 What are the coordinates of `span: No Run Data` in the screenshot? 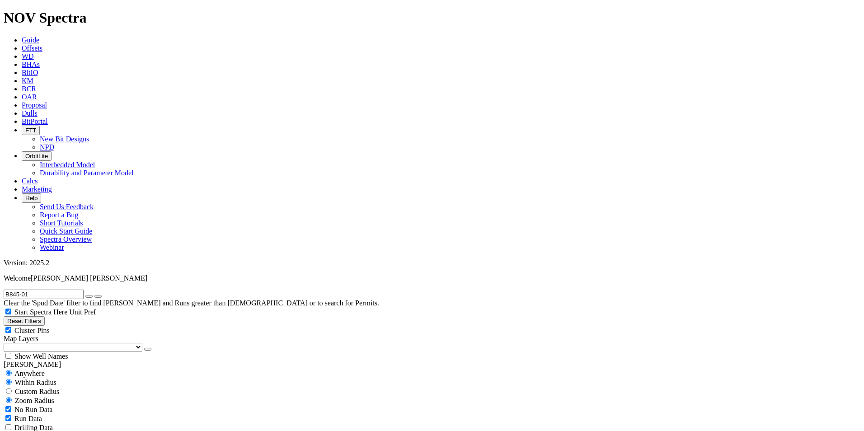 It's located at (33, 409).